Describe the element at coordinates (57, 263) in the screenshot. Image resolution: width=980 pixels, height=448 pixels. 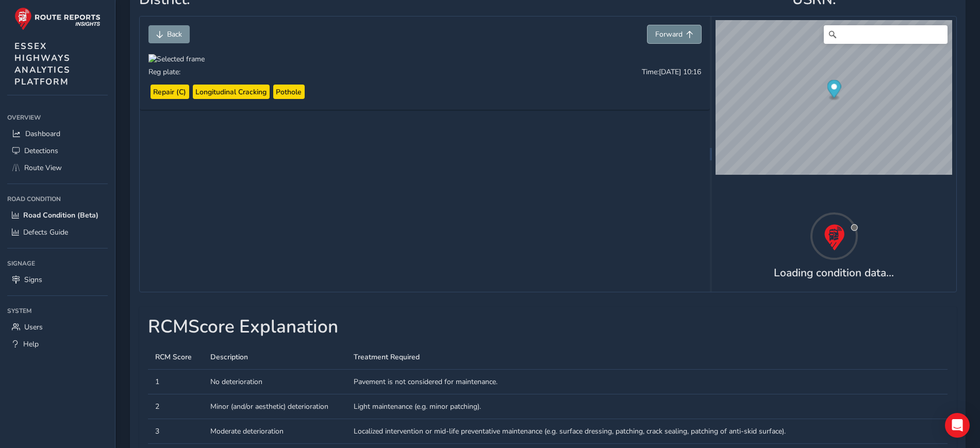
I see `div: Signage` at that location.